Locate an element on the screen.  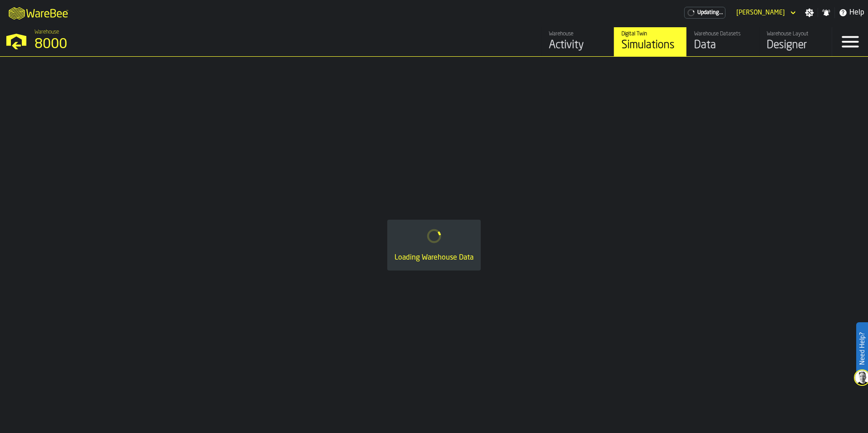
div: Digital Twin is located at coordinates (650, 34).